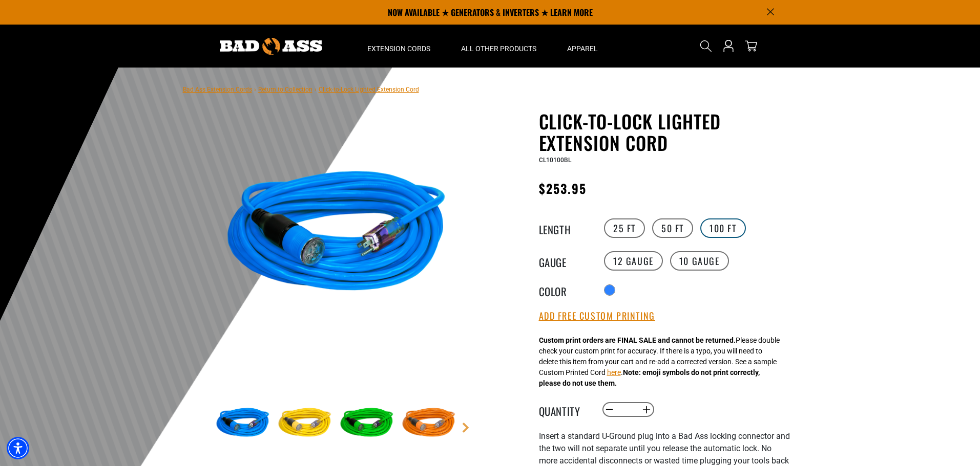 This screenshot has width=980, height=466. I want to click on summary: Apparel, so click(582, 46).